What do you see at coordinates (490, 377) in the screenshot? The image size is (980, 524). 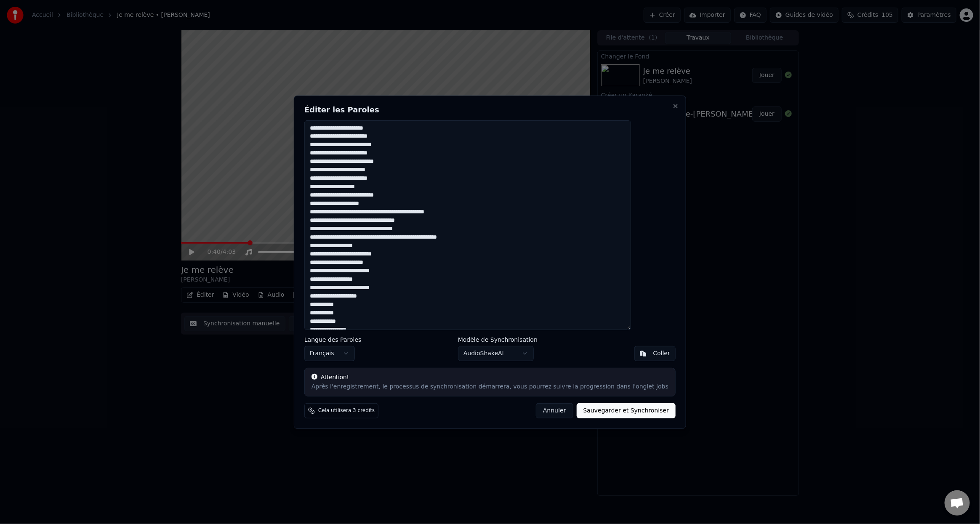 I see `div: Attention!` at bounding box center [490, 377].